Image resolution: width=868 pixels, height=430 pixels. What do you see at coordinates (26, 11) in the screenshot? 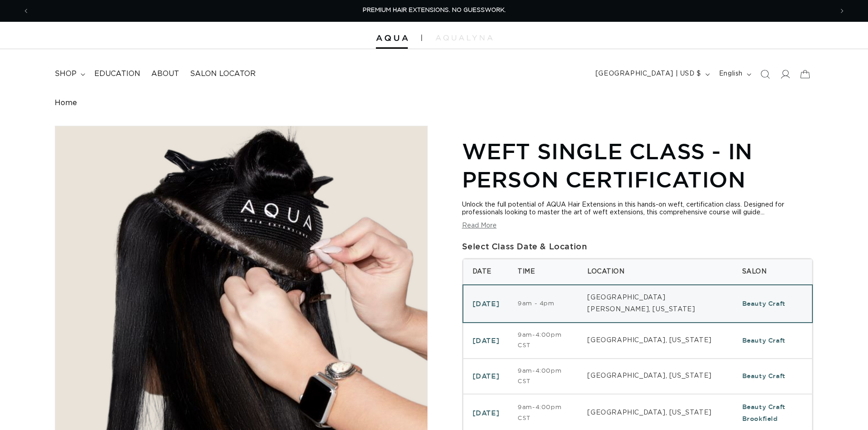
I see `button: Previous announcement` at bounding box center [26, 11].